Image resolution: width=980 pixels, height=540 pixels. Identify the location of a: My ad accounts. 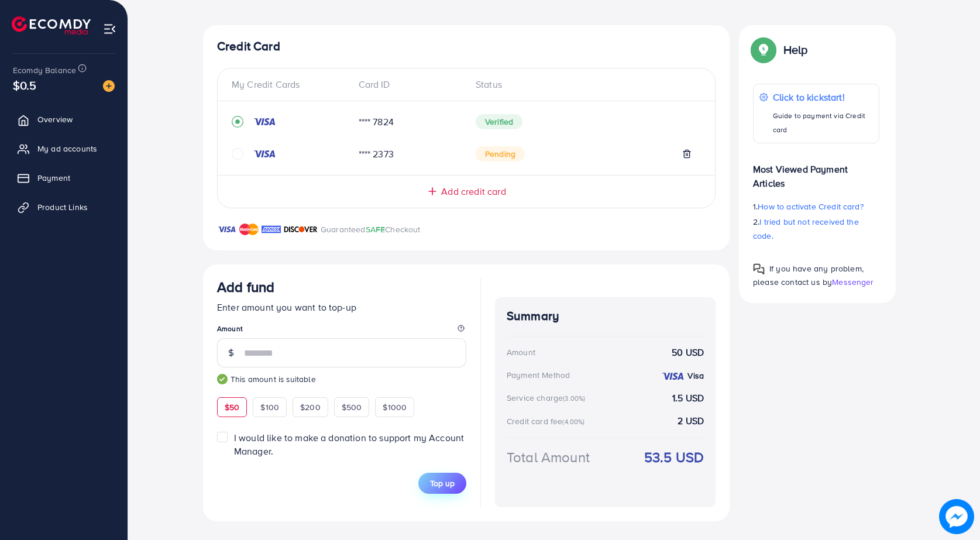
(64, 148).